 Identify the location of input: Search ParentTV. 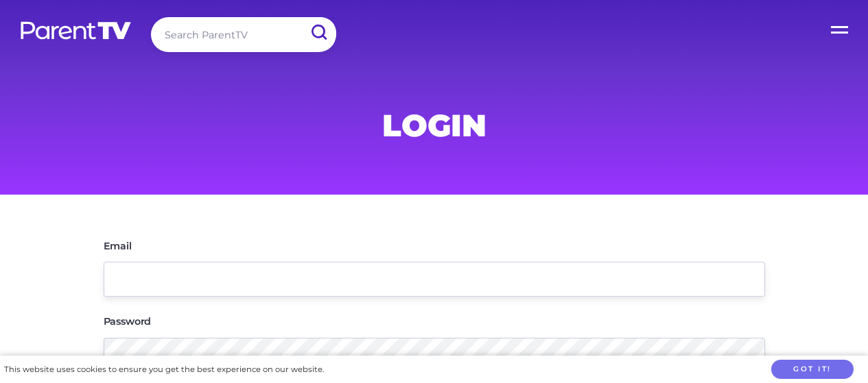
(243, 34).